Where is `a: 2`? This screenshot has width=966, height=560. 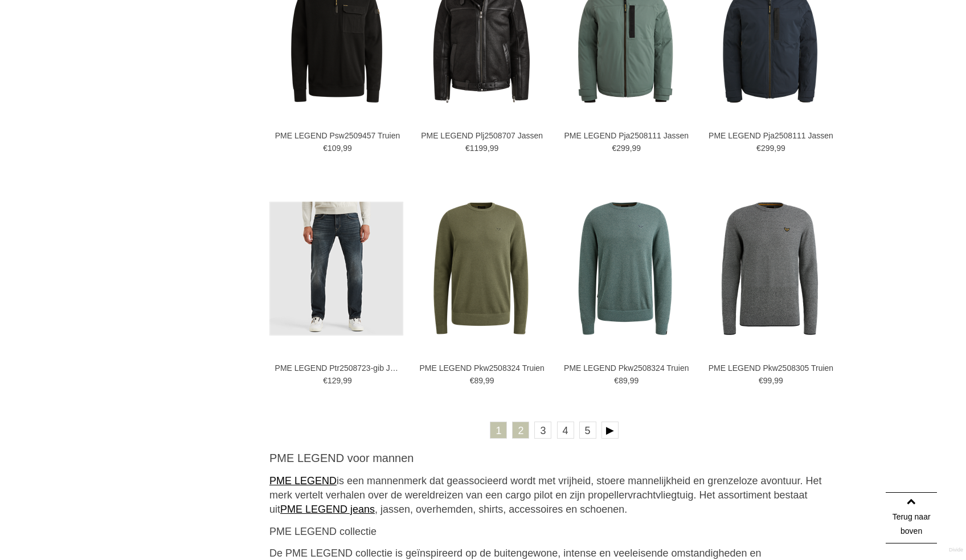 a: 2 is located at coordinates (521, 430).